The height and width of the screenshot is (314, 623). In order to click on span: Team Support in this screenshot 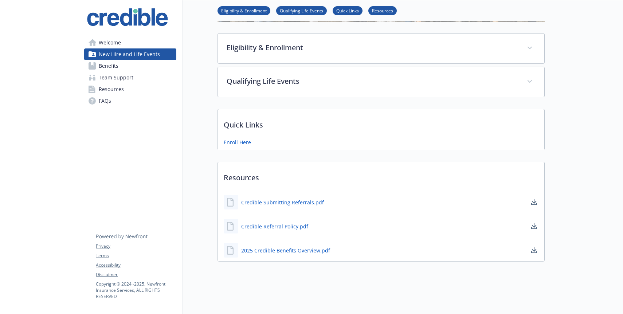, I will do `click(116, 78)`.